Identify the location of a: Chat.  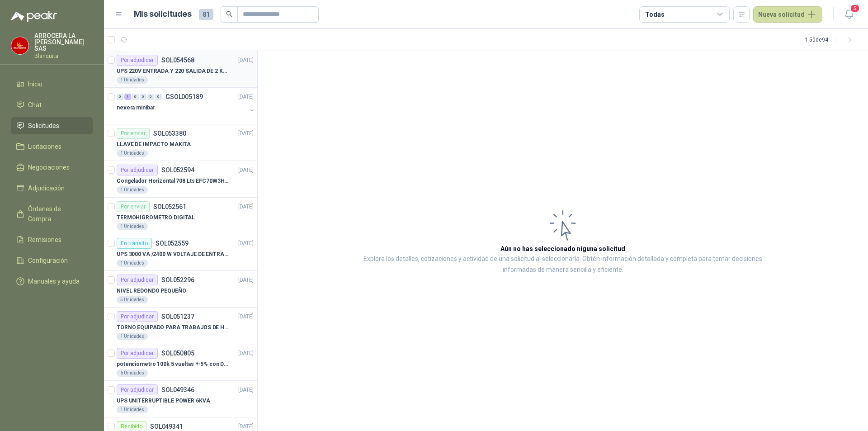
(52, 105).